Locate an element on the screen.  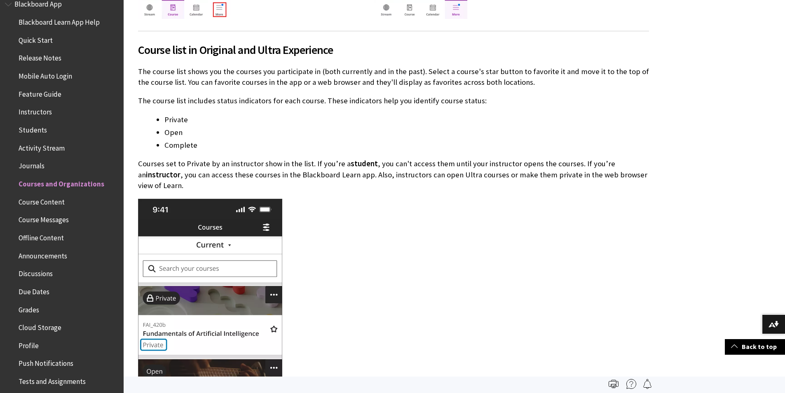
span: Offline Content is located at coordinates (41, 237).